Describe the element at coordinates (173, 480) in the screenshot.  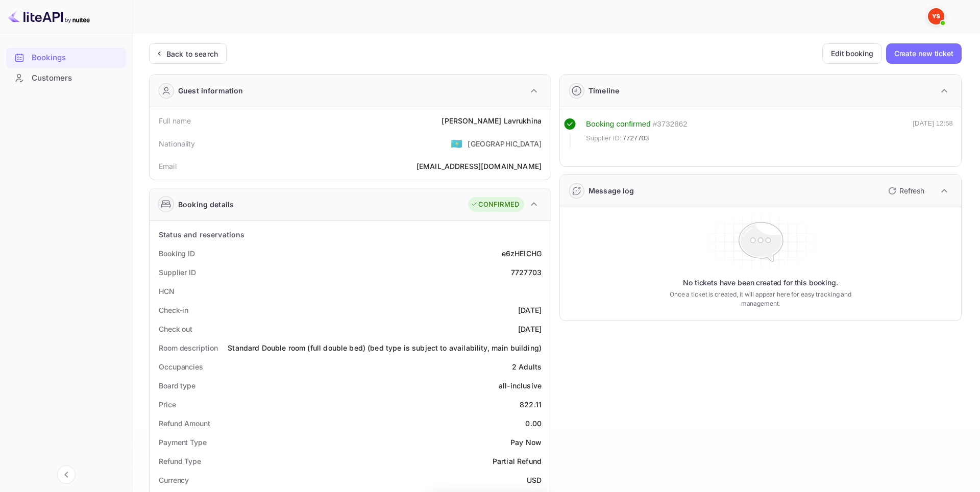
I see `div: Currency` at that location.